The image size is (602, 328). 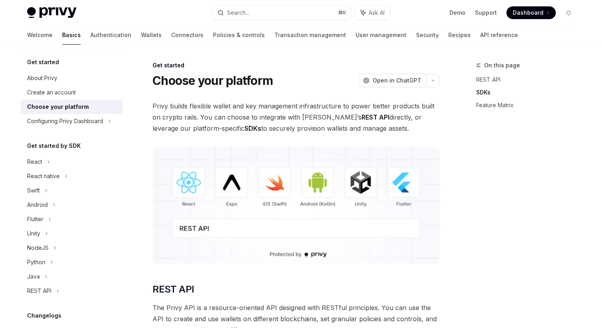 I want to click on div: Configuring Privy Dashboard, so click(x=65, y=121).